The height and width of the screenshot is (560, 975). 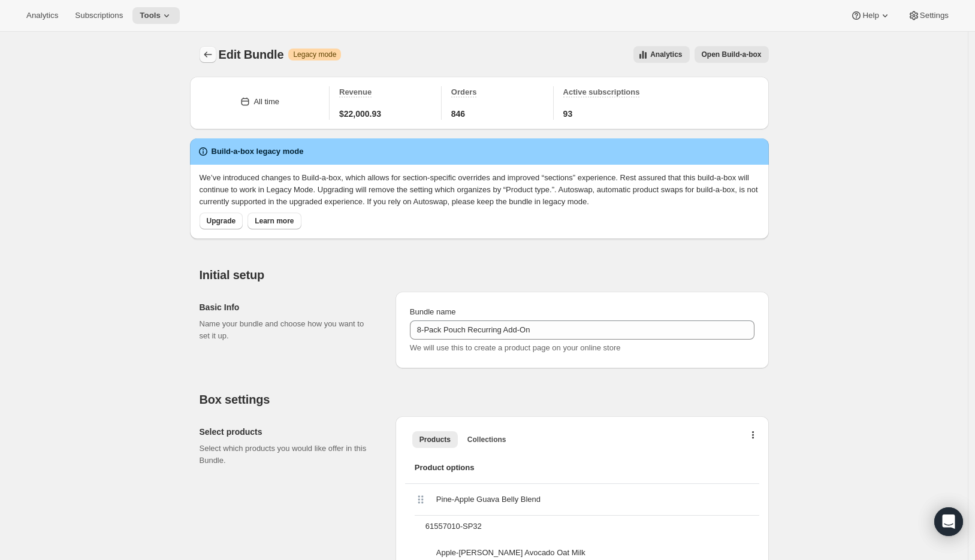 What do you see at coordinates (258, 152) in the screenshot?
I see `h2: Build-a-box legacy mode` at bounding box center [258, 152].